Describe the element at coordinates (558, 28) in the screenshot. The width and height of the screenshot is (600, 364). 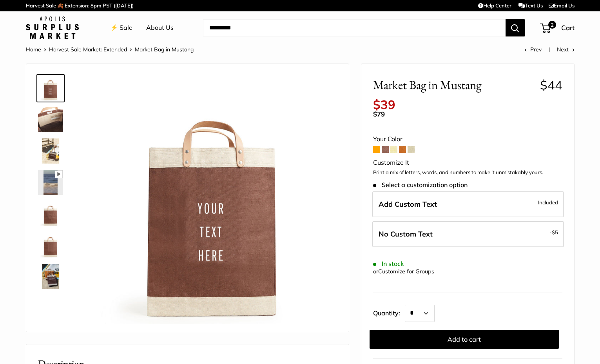
I see `a: 2 Cart` at that location.